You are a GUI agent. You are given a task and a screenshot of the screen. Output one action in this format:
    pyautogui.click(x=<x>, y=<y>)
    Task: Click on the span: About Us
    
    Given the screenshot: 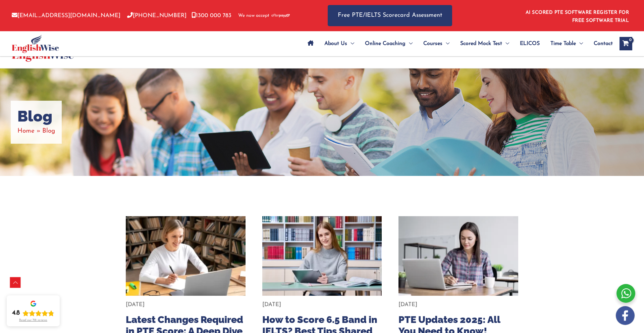 What is the action you would take?
    pyautogui.click(x=336, y=43)
    